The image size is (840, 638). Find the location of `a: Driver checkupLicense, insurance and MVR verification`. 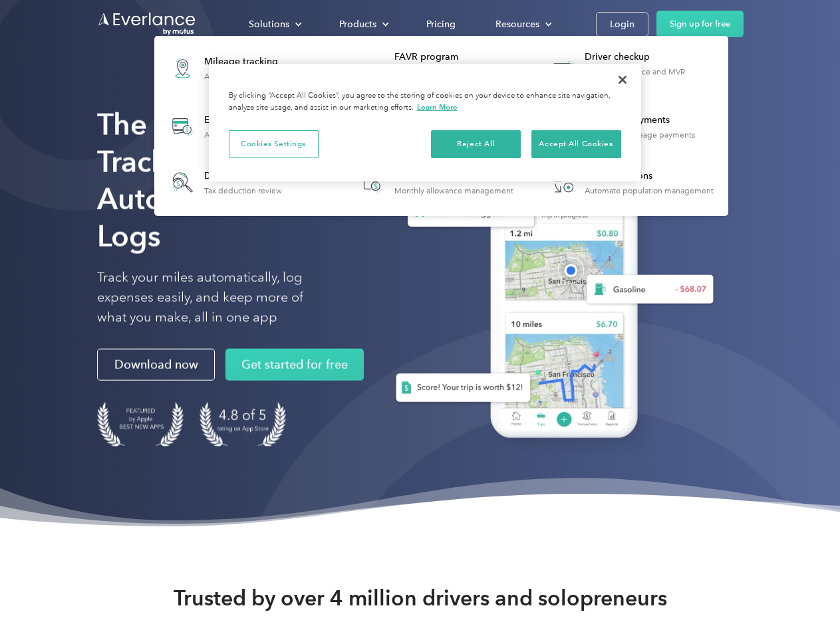

a: Driver checkupLicense, insurance and MVR verification is located at coordinates (631, 67).